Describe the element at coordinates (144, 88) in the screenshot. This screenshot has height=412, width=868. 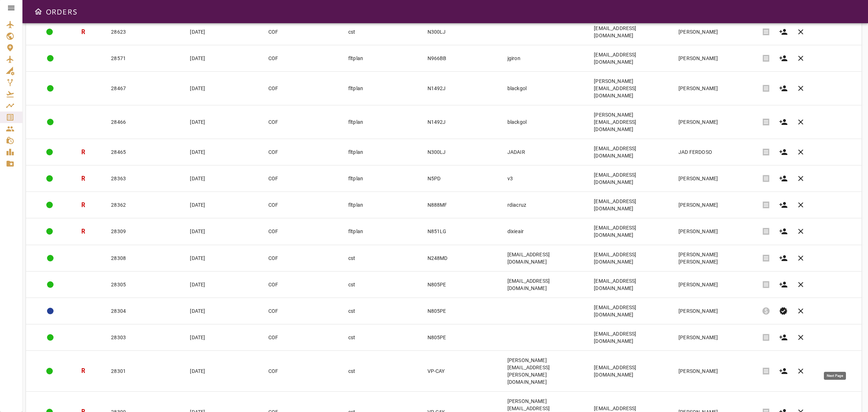
I see `td: 28467` at that location.